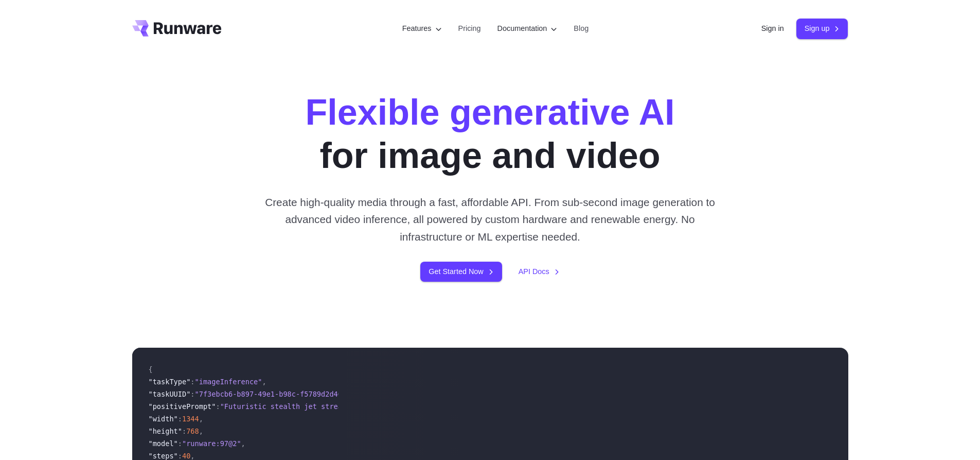  What do you see at coordinates (490, 220) in the screenshot?
I see `p: Create high-quality media through a fast, affordable API. From sub-second image generation to adv...` at bounding box center [490, 220].